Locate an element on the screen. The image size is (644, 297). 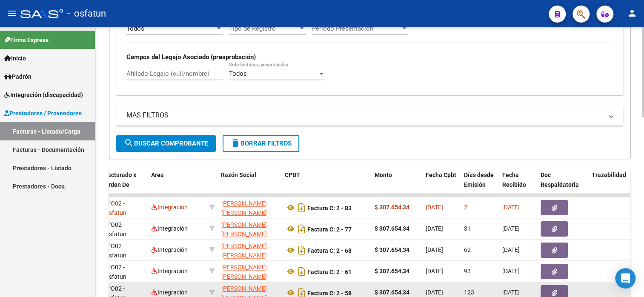
span: Padrón is located at coordinates (18, 77).